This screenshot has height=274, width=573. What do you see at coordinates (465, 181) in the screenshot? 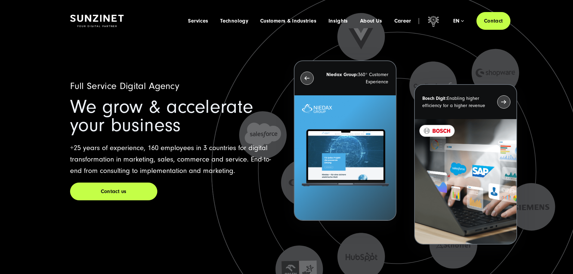
I see `img: recent-project_BOSCH_2024-03` at bounding box center [465, 181].